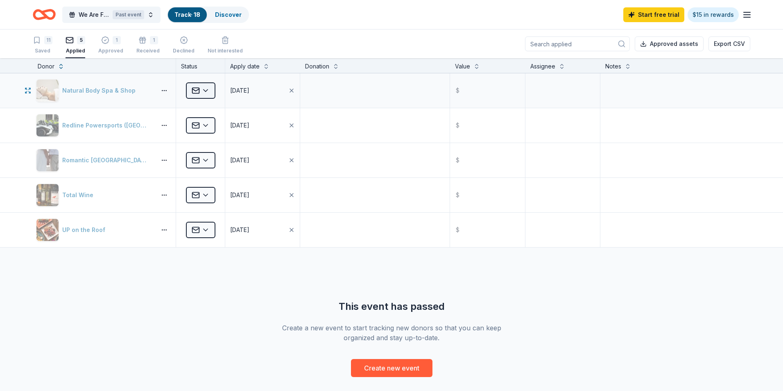 The height and width of the screenshot is (391, 783). What do you see at coordinates (128, 15) in the screenshot?
I see `div: Past event` at bounding box center [128, 15].